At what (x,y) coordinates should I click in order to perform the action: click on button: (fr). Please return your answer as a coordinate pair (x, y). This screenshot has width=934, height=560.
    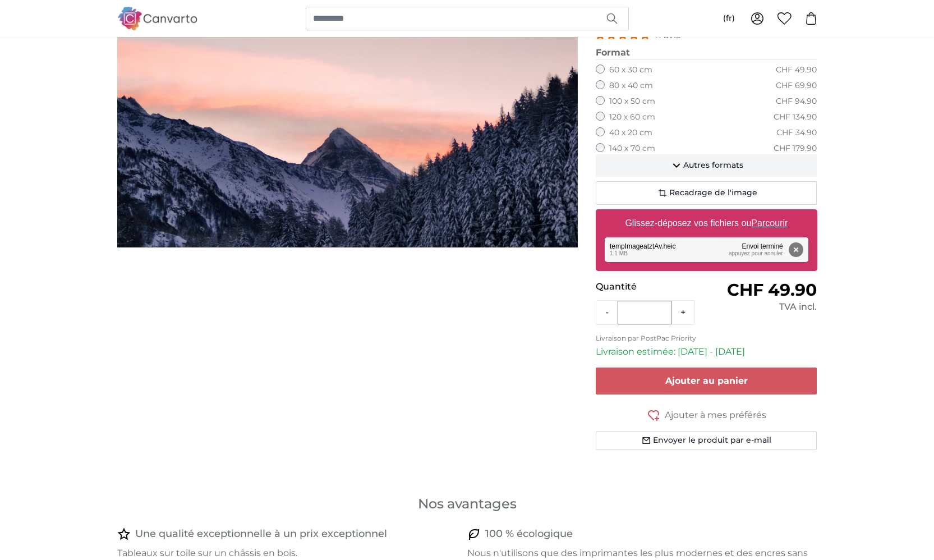
    Looking at the image, I should click on (728, 19).